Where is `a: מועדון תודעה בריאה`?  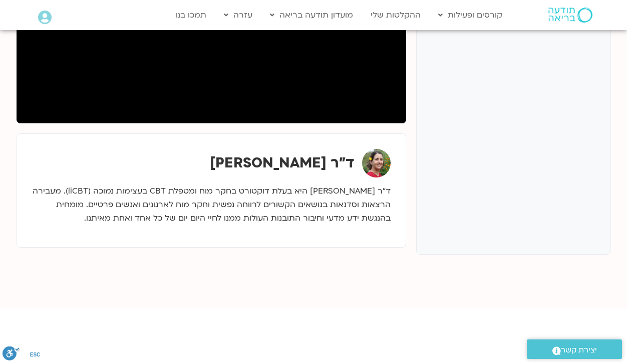 a: מועדון תודעה בריאה is located at coordinates (311, 15).